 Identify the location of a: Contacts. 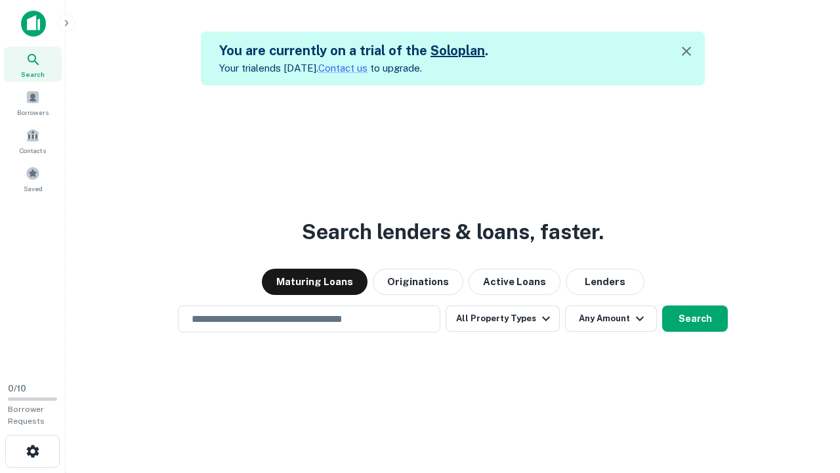
(33, 140).